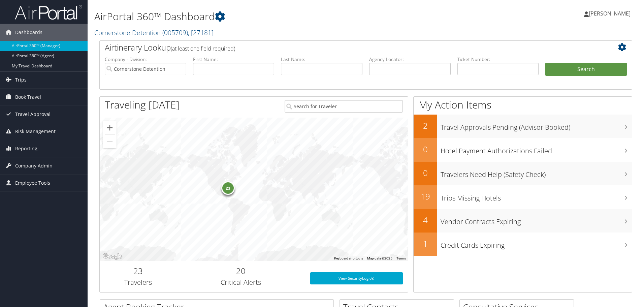  I want to click on h3: Travel Approvals Pending (Advisor Booked), so click(537, 126).